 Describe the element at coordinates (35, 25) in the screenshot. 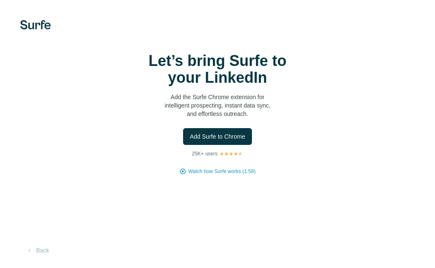

I see `img: Surfe's logo` at that location.